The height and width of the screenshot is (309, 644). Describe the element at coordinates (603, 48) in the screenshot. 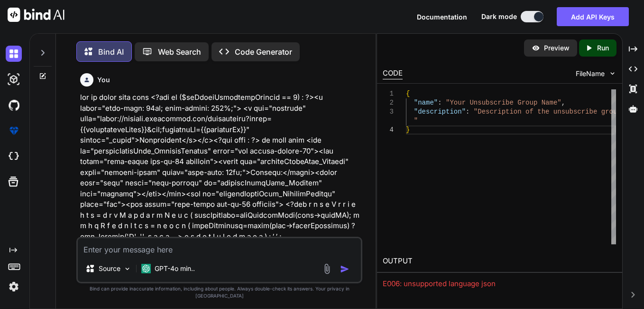

I see `p: Run` at that location.